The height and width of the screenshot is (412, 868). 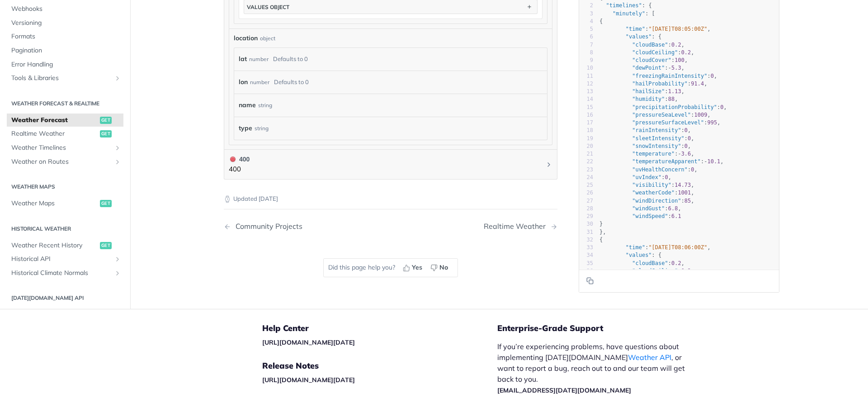 What do you see at coordinates (712, 123) in the screenshot?
I see `span: 995` at bounding box center [712, 123].